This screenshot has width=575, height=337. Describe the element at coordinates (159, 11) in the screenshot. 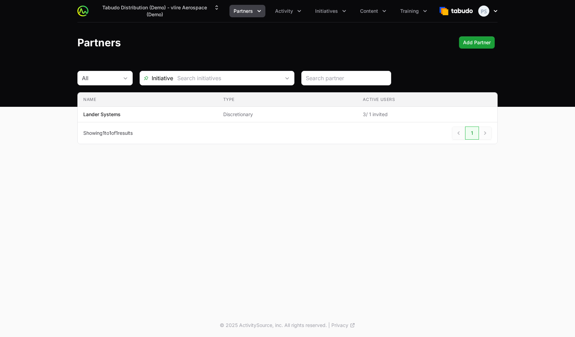

I see `button: Tabudo Distribution (Demo) - vlire Aerospace (Demo)` at that location.